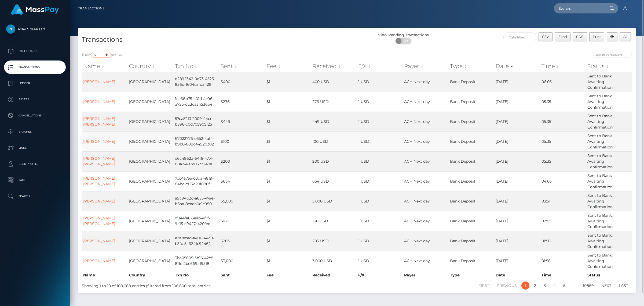  I want to click on td: $100, so click(242, 141).